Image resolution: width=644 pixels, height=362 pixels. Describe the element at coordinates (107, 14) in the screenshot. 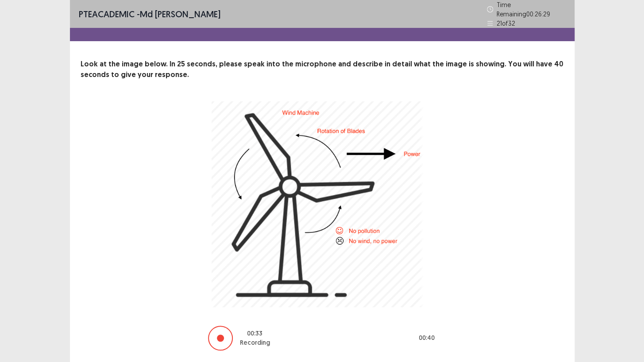

I see `span: PTE academic` at that location.